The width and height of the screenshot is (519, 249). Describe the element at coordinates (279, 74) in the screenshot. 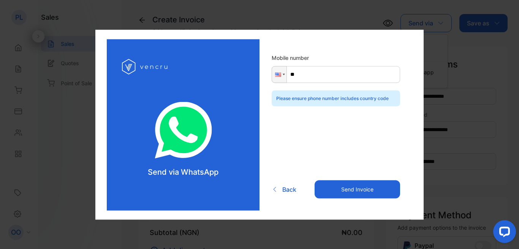

I see `div: United States: + 1` at that location.